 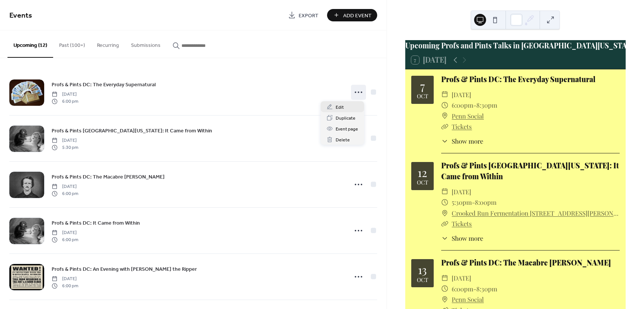 What do you see at coordinates (65, 147) in the screenshot?
I see `span: 5:30 pm` at bounding box center [65, 147].